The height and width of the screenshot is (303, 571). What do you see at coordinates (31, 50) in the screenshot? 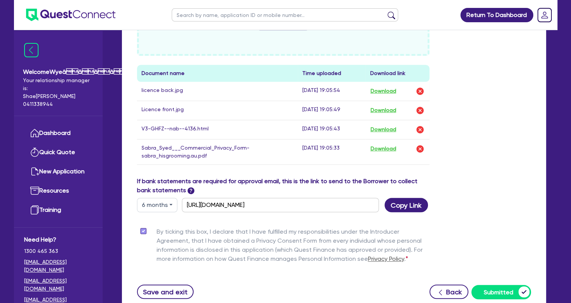
I see `img: icon-menu-close` at bounding box center [31, 50].